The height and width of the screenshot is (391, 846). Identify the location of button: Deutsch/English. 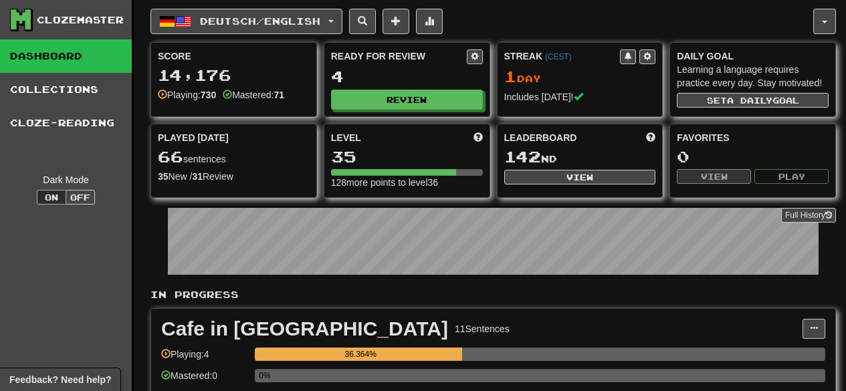
(246, 21).